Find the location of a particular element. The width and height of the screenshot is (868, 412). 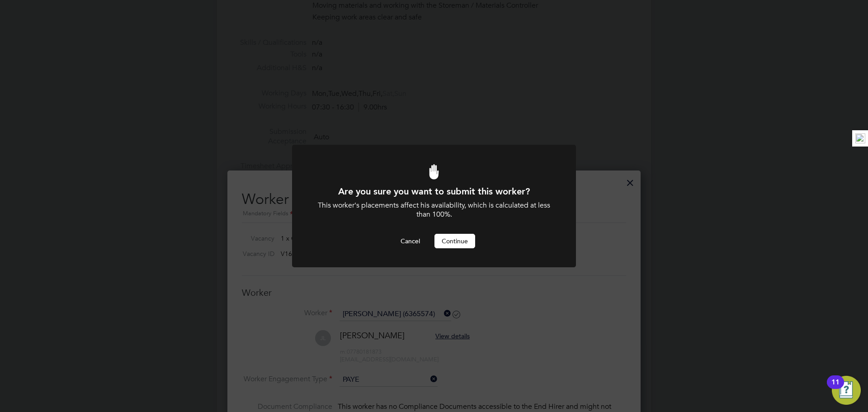

button: Cancel is located at coordinates (410, 241).